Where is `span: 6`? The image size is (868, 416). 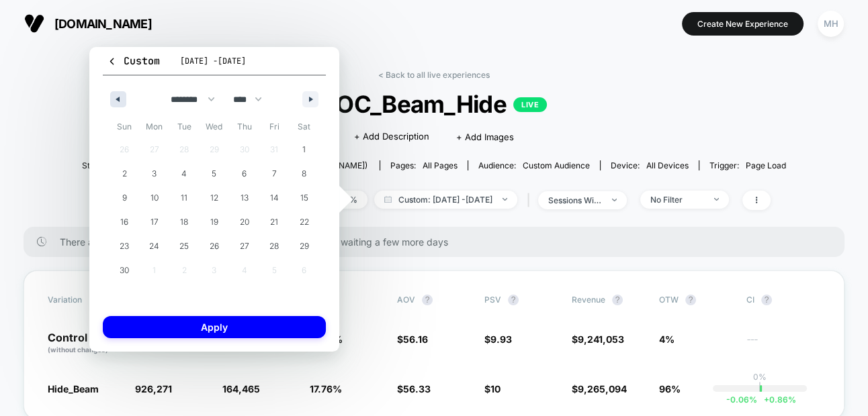 span: 6 is located at coordinates (244, 174).